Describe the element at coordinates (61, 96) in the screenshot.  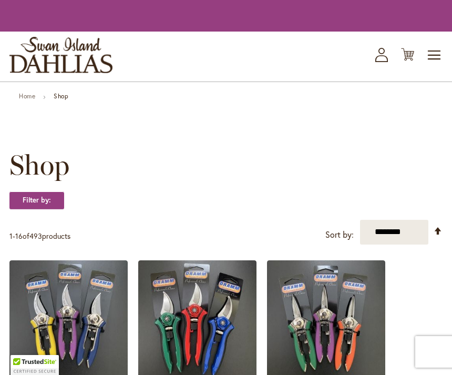
I see `strong: Shop` at that location.